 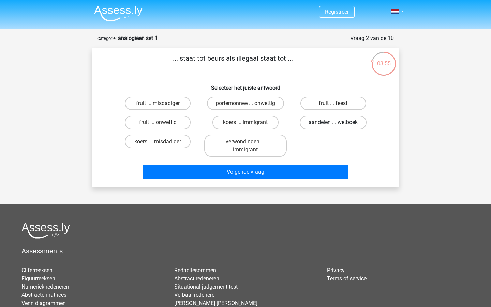 I want to click on label: fruit ... feest, so click(x=333, y=103).